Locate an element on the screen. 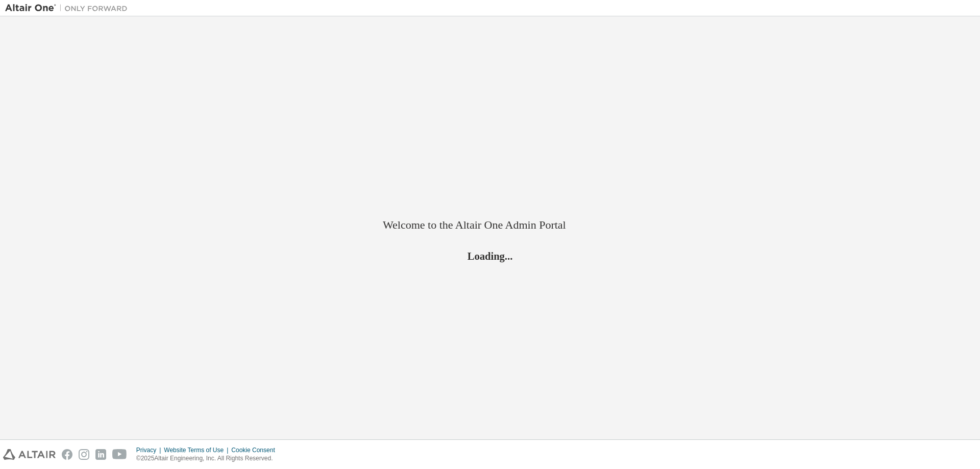 The width and height of the screenshot is (980, 469). img: altair_logo.svg is located at coordinates (29, 455).